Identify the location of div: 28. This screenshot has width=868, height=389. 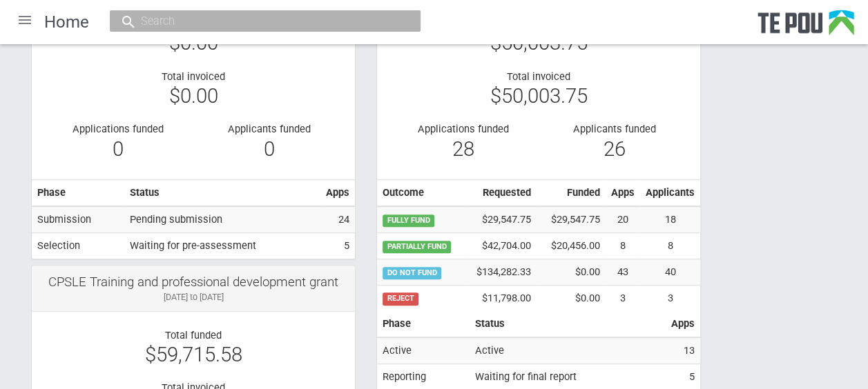
(463, 149).